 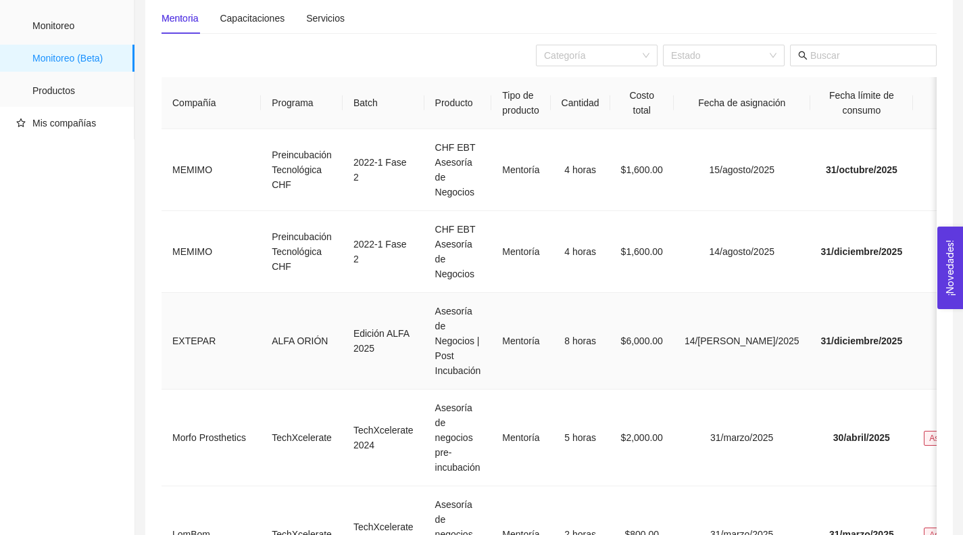 I want to click on td: 5 horas, so click(x=581, y=437).